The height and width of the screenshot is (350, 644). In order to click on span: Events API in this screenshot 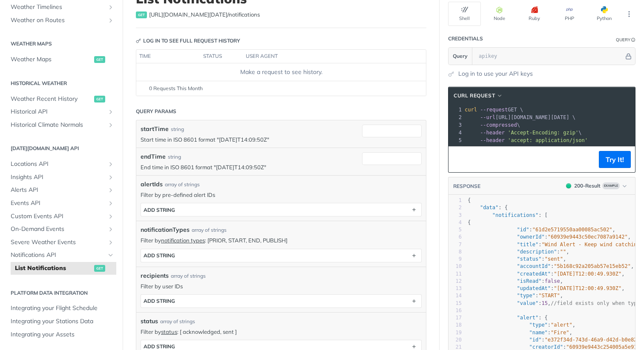, I will do `click(58, 204)`.